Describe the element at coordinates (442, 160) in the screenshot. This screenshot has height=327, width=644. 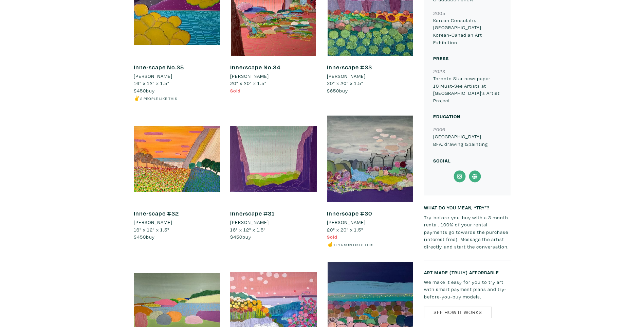
I see `small: Social` at that location.